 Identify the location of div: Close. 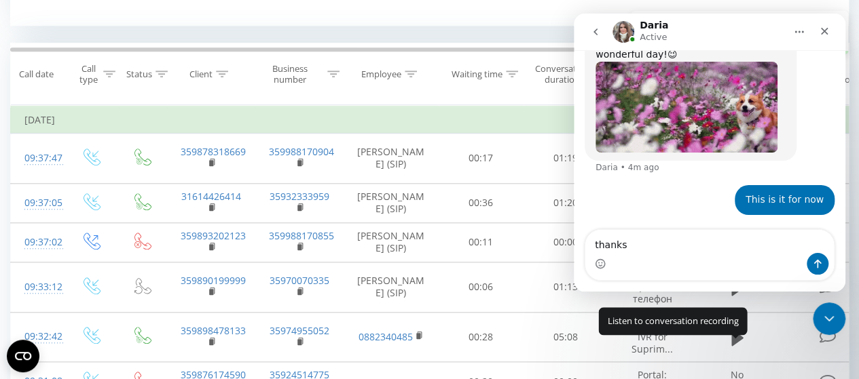
(250, 18).